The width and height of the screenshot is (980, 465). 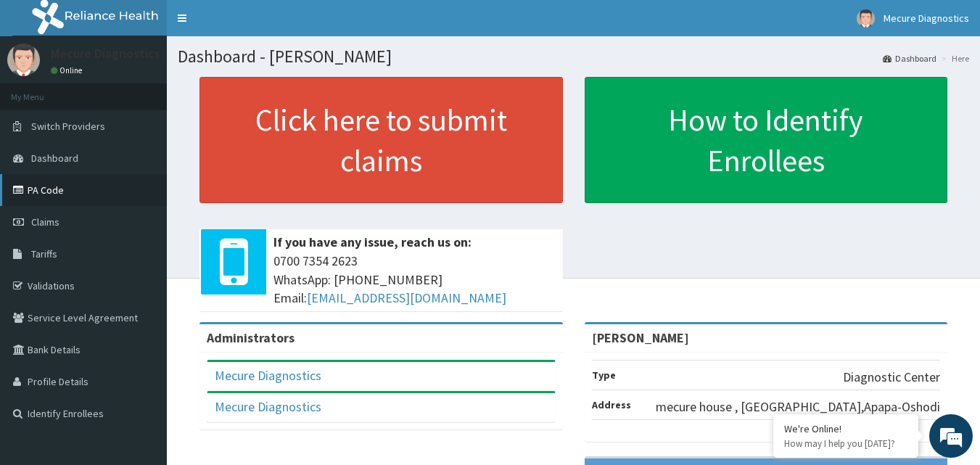 I want to click on b: Address, so click(x=612, y=405).